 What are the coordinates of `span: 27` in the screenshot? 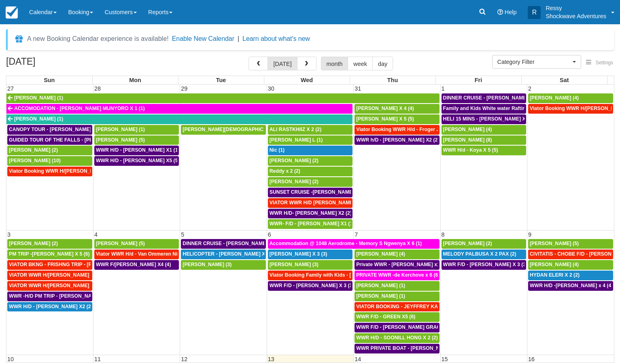 It's located at (10, 88).